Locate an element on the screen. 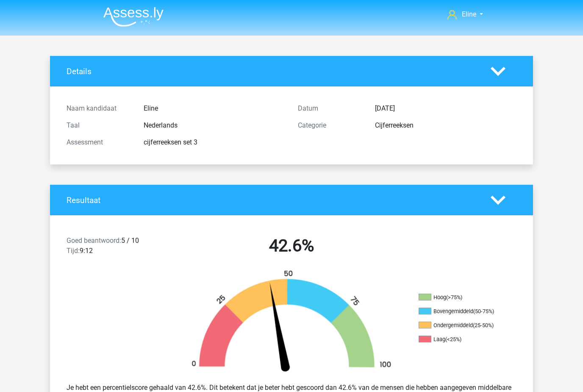 The height and width of the screenshot is (392, 583). img: Assessly is located at coordinates (133, 17).